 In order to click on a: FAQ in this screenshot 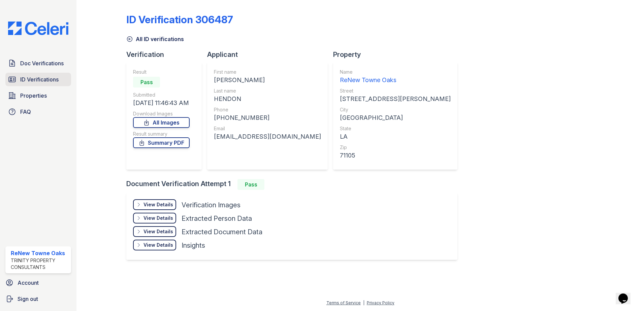, I will do `click(38, 112)`.